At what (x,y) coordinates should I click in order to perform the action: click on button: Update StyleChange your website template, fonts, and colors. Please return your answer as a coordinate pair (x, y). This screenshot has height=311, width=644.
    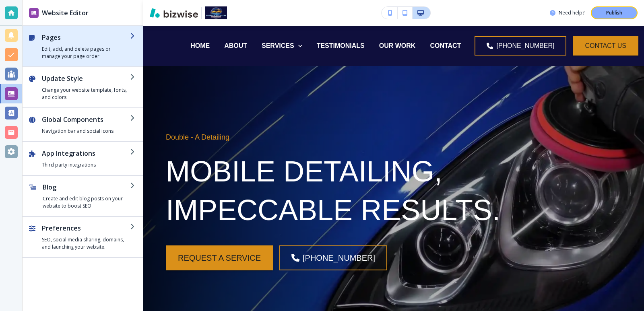
    Looking at the image, I should click on (83, 87).